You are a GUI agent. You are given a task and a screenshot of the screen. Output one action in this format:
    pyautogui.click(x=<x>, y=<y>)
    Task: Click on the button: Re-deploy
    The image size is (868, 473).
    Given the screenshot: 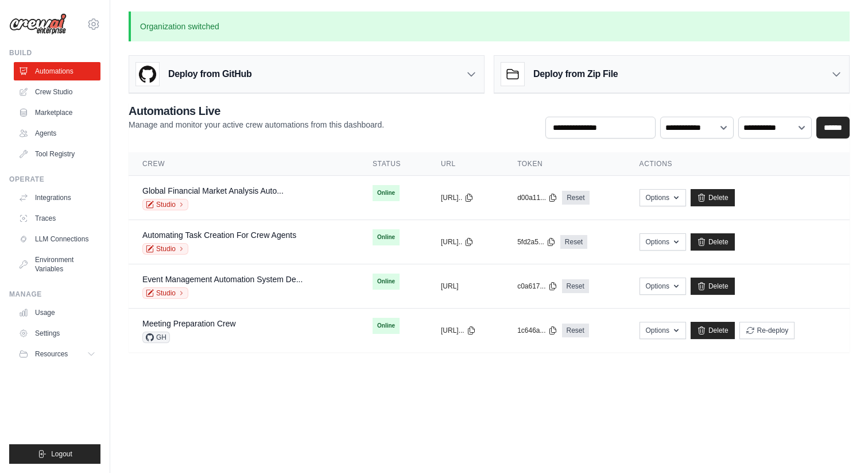 What is the action you would take?
    pyautogui.click(x=767, y=330)
    